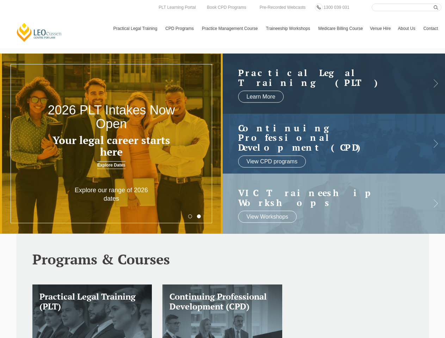 The height and width of the screenshot is (338, 445). What do you see at coordinates (283, 7) in the screenshot?
I see `a: Pre-Recorded Webcasts` at bounding box center [283, 7].